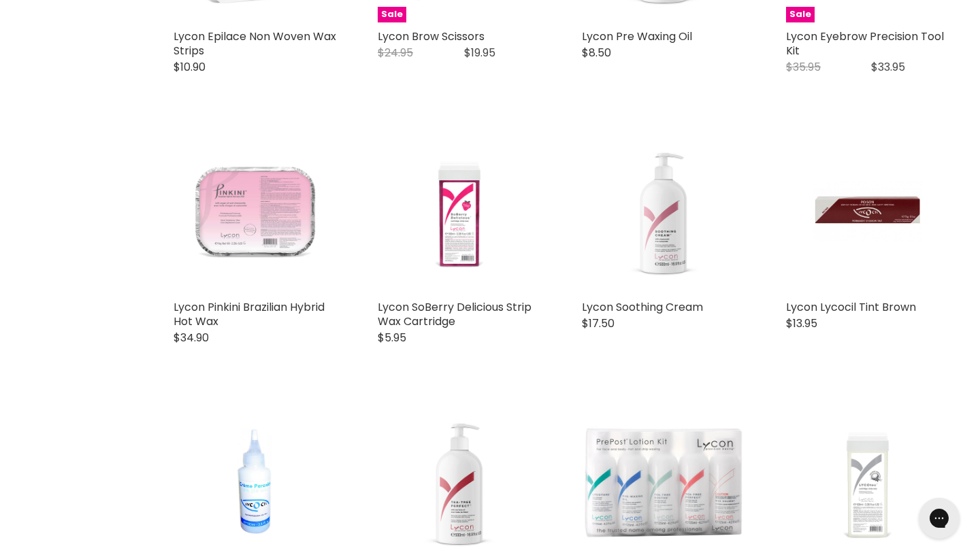  I want to click on img: Lycon Soothing Cream, so click(663, 212).